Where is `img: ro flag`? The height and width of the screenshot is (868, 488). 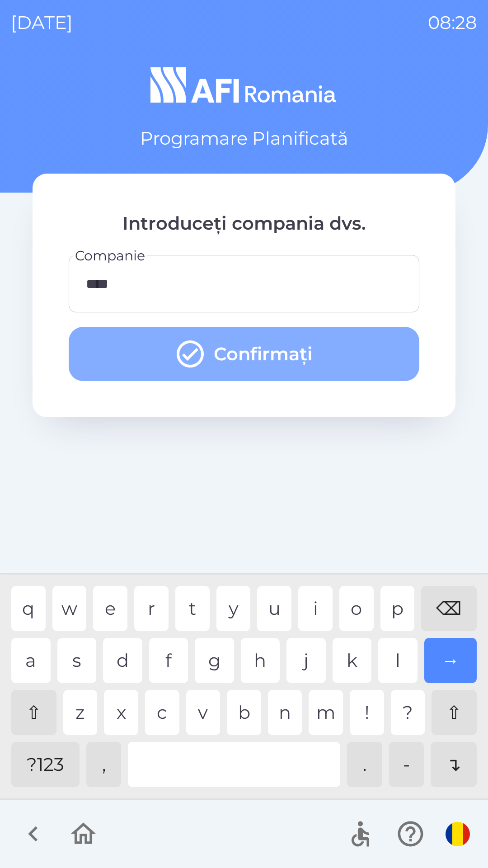
img: ro flag is located at coordinates (458, 834).